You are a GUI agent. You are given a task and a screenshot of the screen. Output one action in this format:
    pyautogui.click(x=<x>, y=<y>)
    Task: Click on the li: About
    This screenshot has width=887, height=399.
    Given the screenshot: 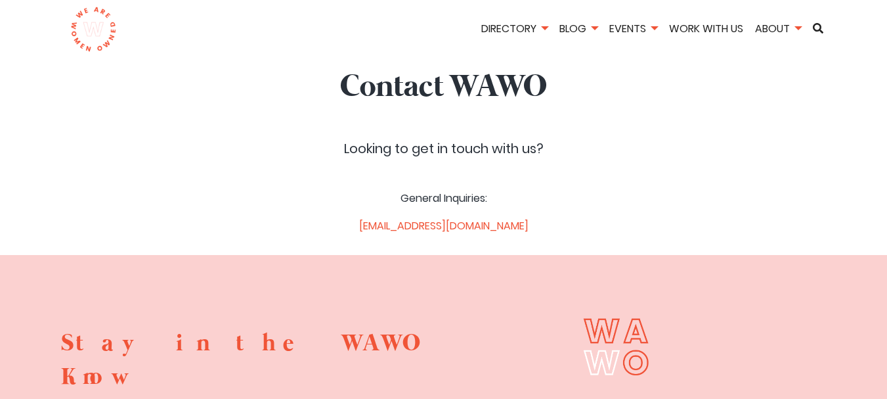 What is the action you would take?
    pyautogui.click(x=778, y=30)
    